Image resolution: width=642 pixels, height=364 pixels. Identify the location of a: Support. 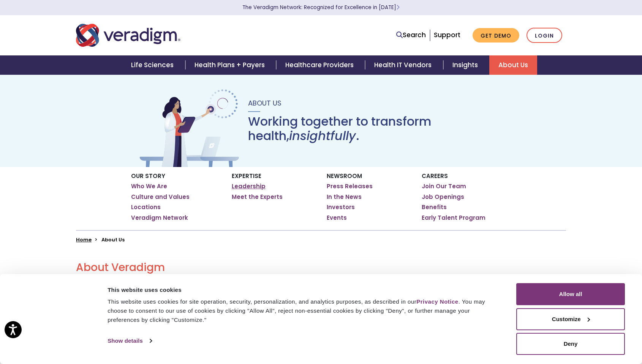
(447, 35).